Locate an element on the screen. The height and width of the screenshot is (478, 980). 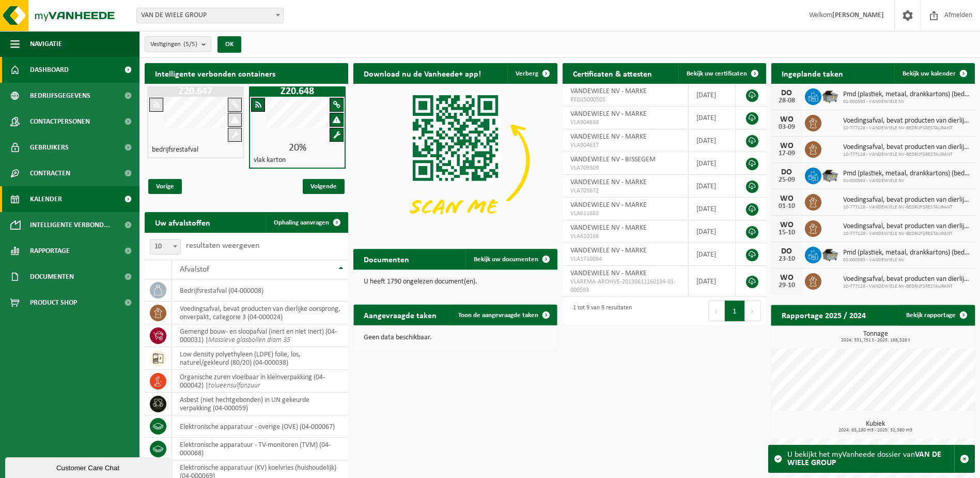
div: 17-09 is located at coordinates (787, 153).